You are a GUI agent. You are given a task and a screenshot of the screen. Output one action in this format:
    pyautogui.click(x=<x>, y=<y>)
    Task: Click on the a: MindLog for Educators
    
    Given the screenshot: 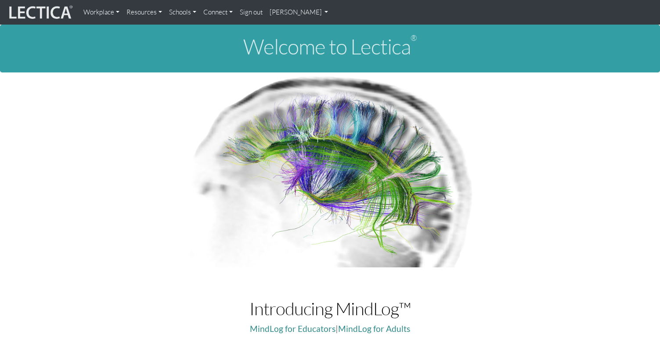 What is the action you would take?
    pyautogui.click(x=292, y=328)
    